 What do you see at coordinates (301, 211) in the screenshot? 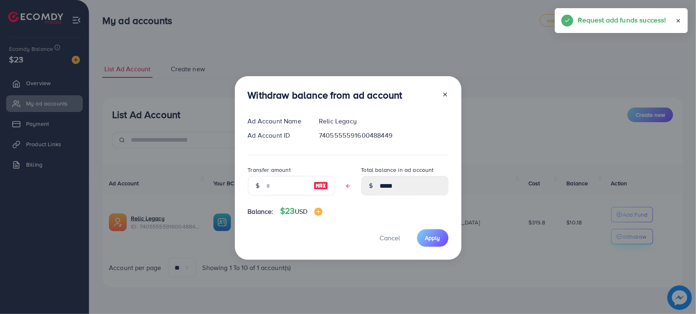
I see `h4: $23` at bounding box center [301, 211].